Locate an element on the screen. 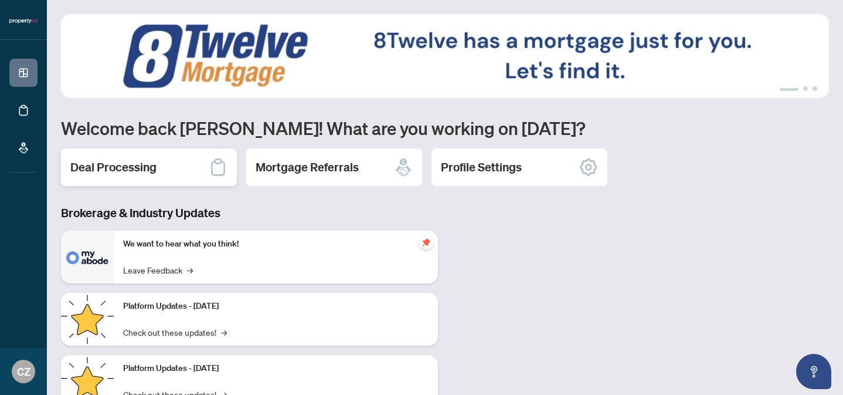  h3: Brokerage & Industry Updates is located at coordinates (249, 213).